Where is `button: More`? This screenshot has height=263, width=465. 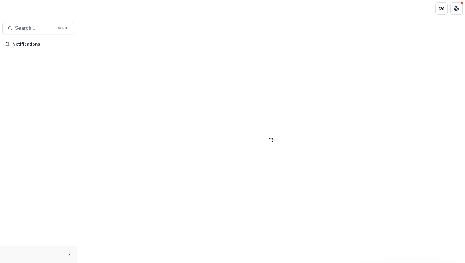 button: More is located at coordinates (69, 255).